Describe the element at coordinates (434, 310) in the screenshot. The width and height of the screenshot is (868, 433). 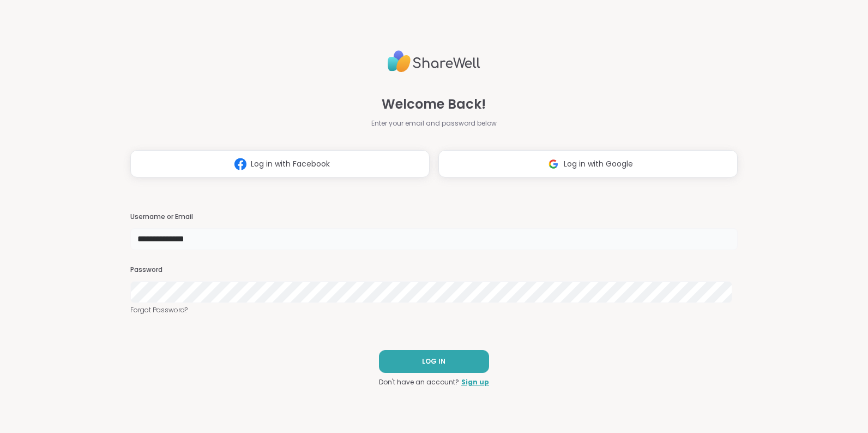
I see `a: Forgot Password?` at that location.